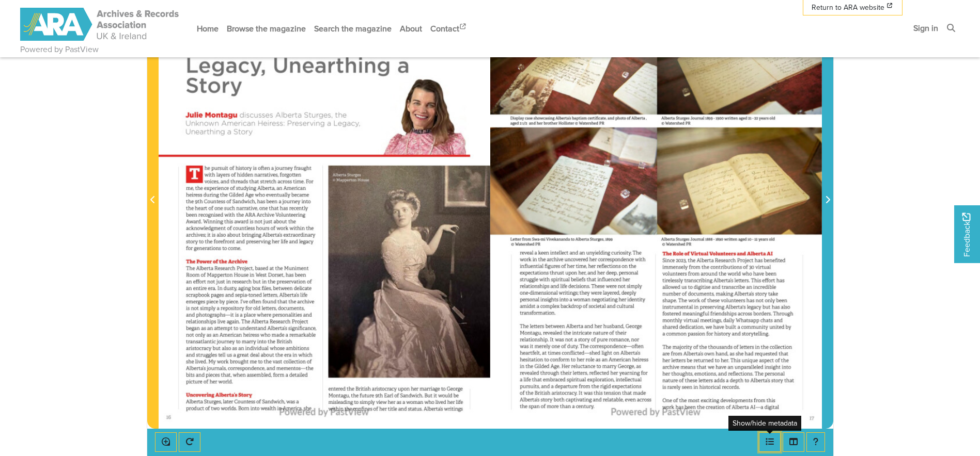  Describe the element at coordinates (166, 443) in the screenshot. I see `button: Enable or disable loupe tool (Alt+L)` at that location.